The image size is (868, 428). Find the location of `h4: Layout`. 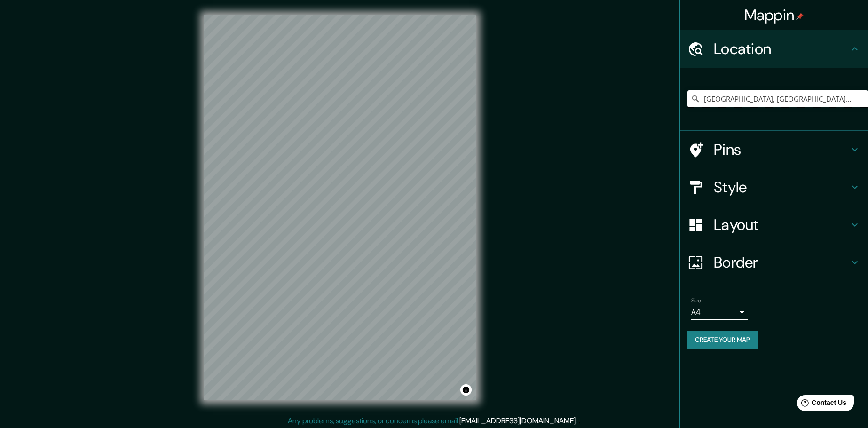

h4: Layout is located at coordinates (781, 225).